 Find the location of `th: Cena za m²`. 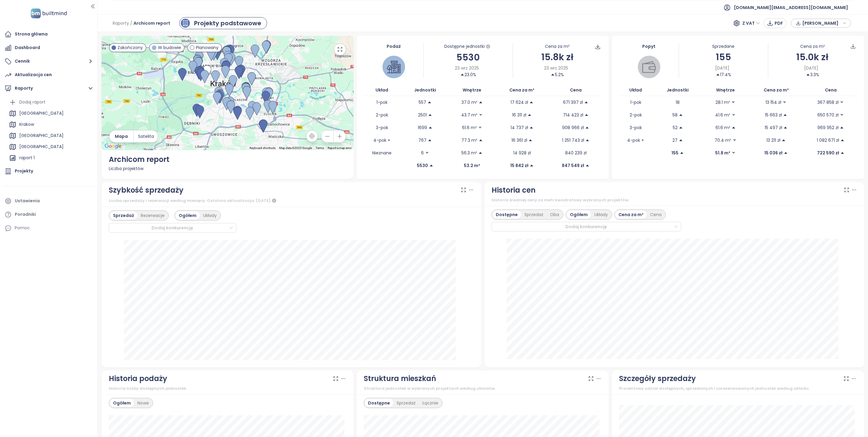

th: Cena za m² is located at coordinates (776, 90).